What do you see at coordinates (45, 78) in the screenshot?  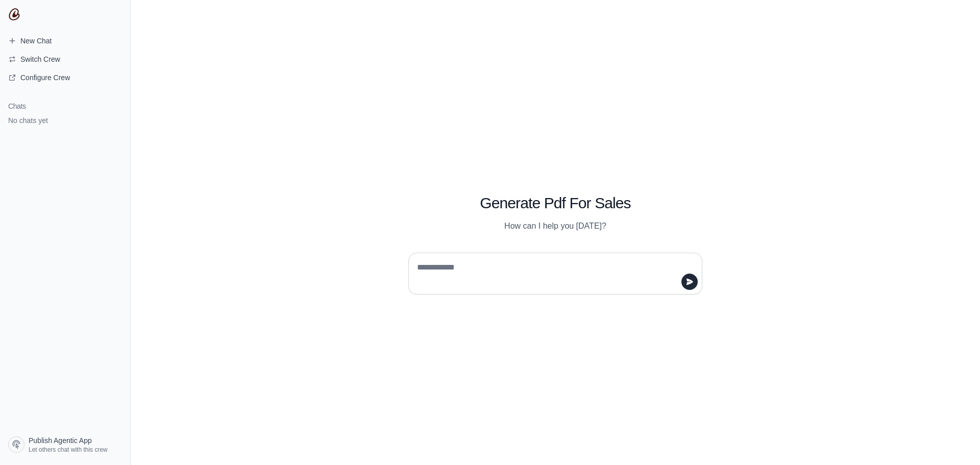 I see `span: Configure Crew` at bounding box center [45, 78].